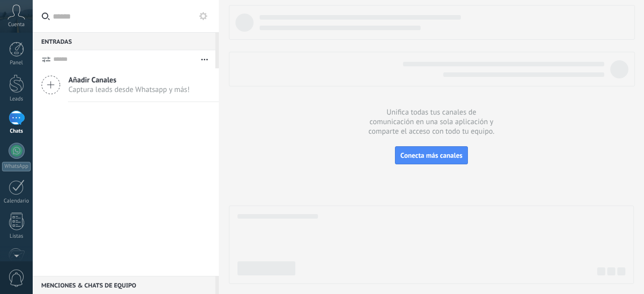 The width and height of the screenshot is (644, 294). Describe the element at coordinates (129, 80) in the screenshot. I see `span: Añadir Canales` at that location.